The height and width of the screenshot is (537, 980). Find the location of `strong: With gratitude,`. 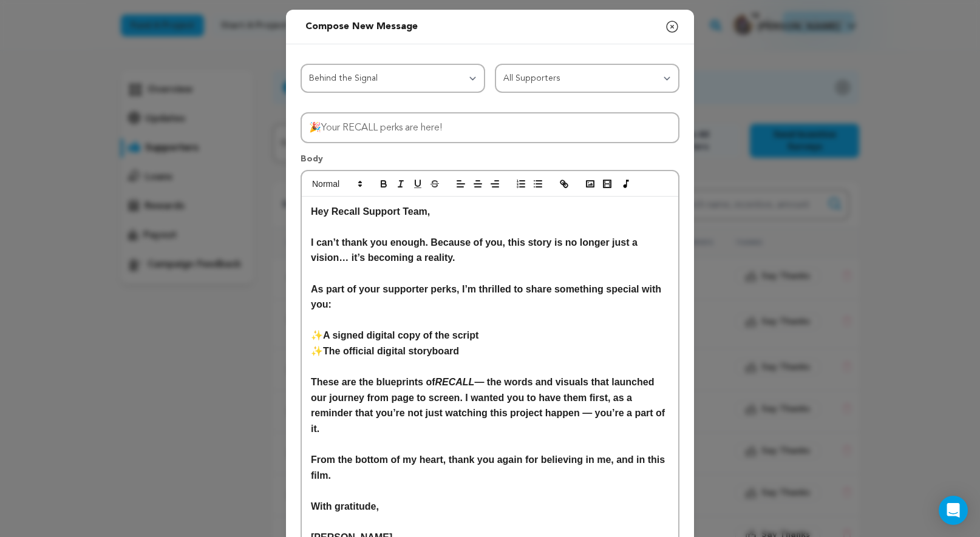

strong: With gratitude, is located at coordinates (345, 507).